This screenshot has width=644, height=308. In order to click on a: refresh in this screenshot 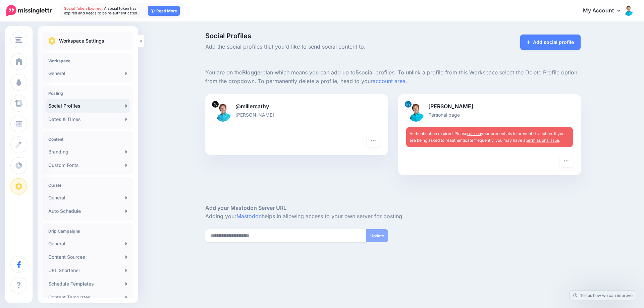, I will do `click(474, 133)`.